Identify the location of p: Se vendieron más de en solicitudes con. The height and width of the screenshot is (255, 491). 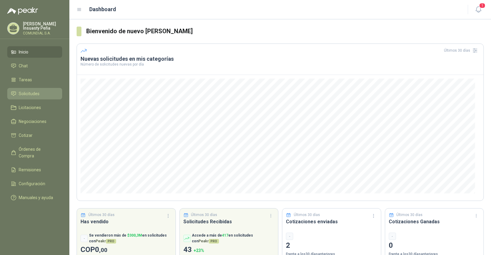
(130, 238).